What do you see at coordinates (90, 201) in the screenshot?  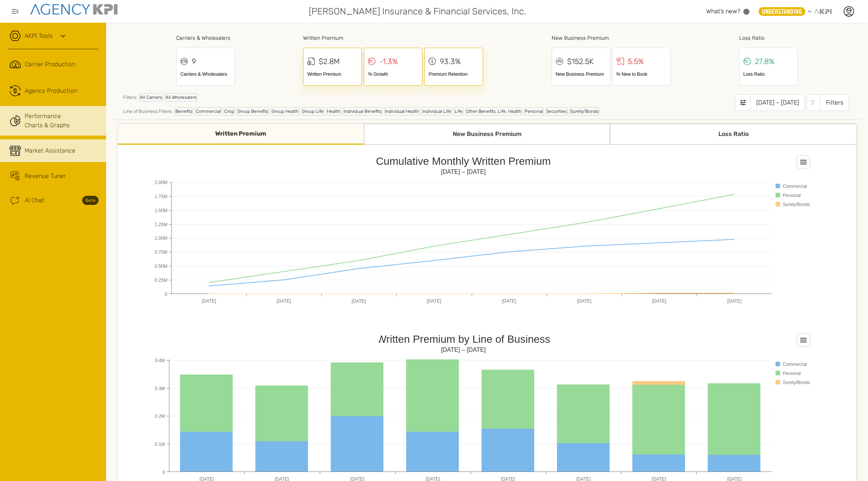 I see `strong: Beta` at bounding box center [90, 201].